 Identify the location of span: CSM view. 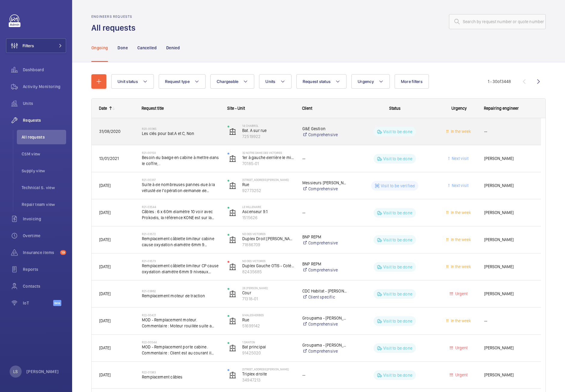
(44, 154).